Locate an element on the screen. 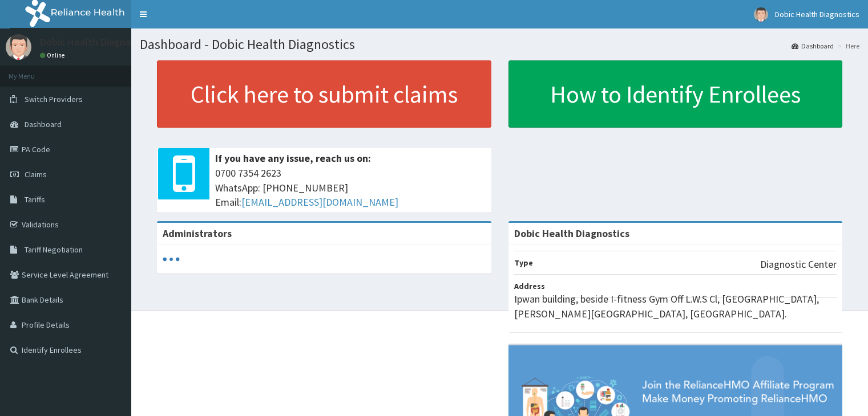 The height and width of the screenshot is (416, 868). span: Switch Providers is located at coordinates (54, 99).